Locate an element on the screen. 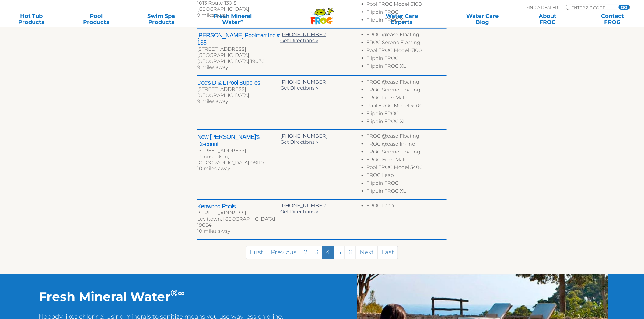  h2: Kenwood Pools is located at coordinates (238, 207).